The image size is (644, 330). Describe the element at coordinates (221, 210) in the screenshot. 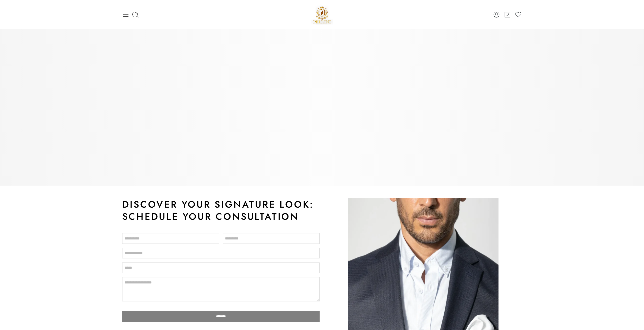

I see `h2: Discover Your Signature Look: Schedule Your Consultation` at that location.